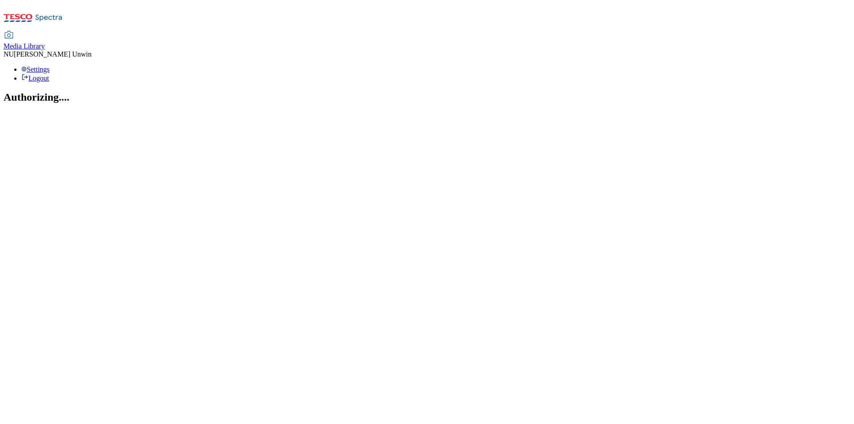  Describe the element at coordinates (8, 54) in the screenshot. I see `span: NU` at that location.